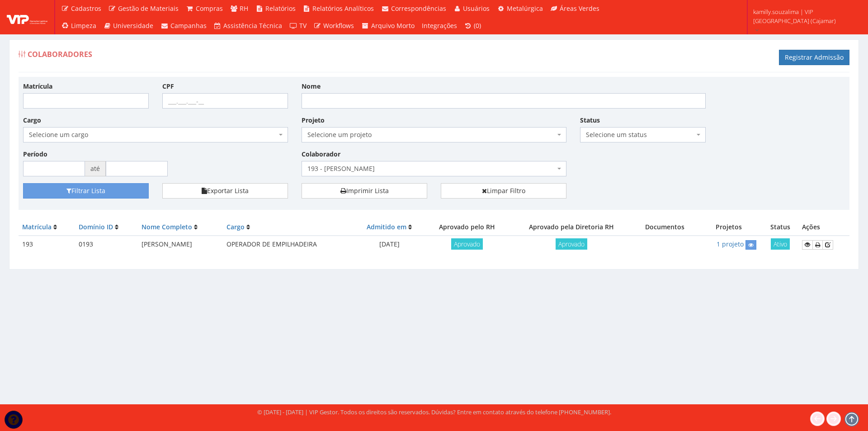 This screenshot has height=431, width=868. I want to click on span: até, so click(95, 169).